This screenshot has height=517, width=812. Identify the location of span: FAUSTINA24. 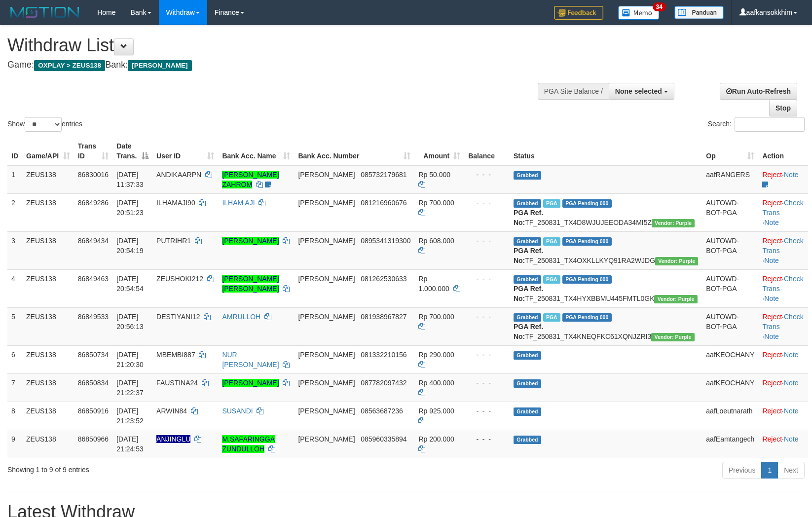
(177, 383).